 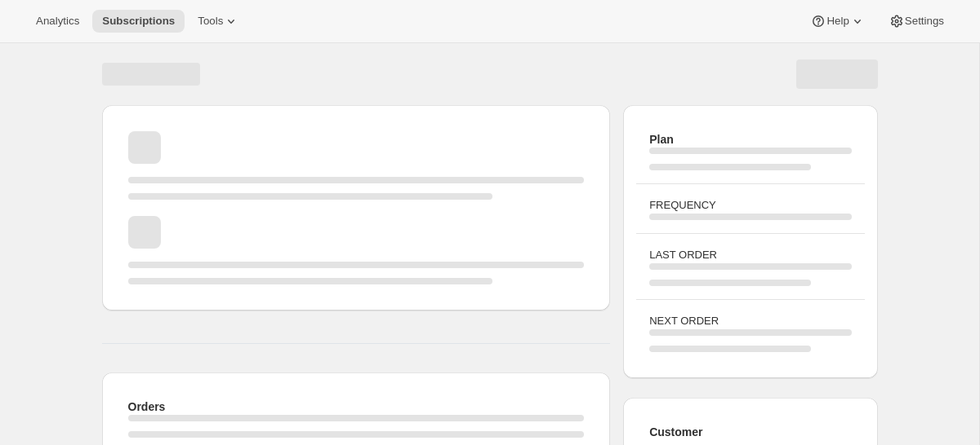 I want to click on button: Analytics, so click(x=58, y=21).